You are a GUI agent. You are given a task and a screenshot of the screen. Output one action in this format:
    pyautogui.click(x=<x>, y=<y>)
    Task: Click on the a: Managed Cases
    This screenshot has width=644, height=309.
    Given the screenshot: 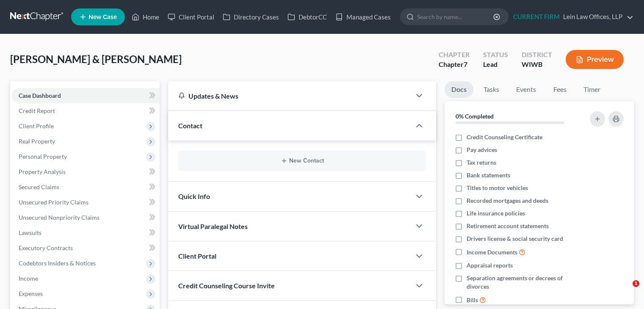 What is the action you would take?
    pyautogui.click(x=363, y=17)
    